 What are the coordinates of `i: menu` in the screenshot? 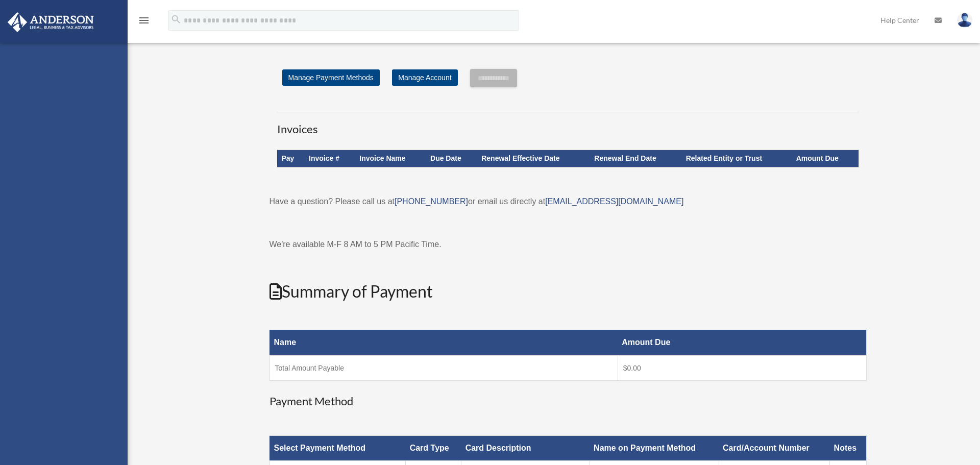 It's located at (144, 21).